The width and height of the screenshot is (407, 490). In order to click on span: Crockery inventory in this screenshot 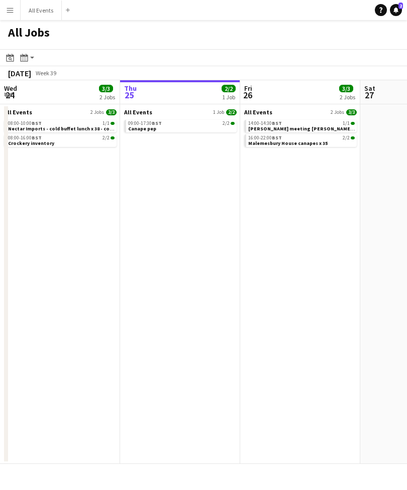, I will do `click(31, 143)`.